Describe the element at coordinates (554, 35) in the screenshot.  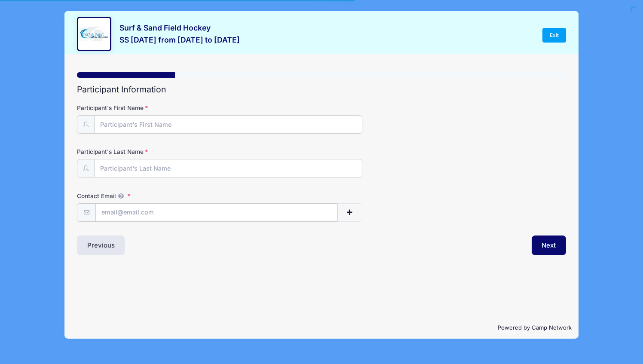
I see `a: Exit` at that location.